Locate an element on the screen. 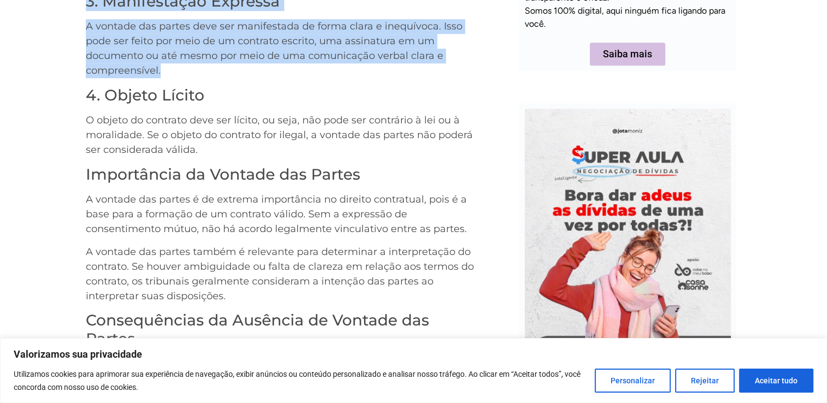  h3: Importância da Vontade das Partes is located at coordinates (284, 175).